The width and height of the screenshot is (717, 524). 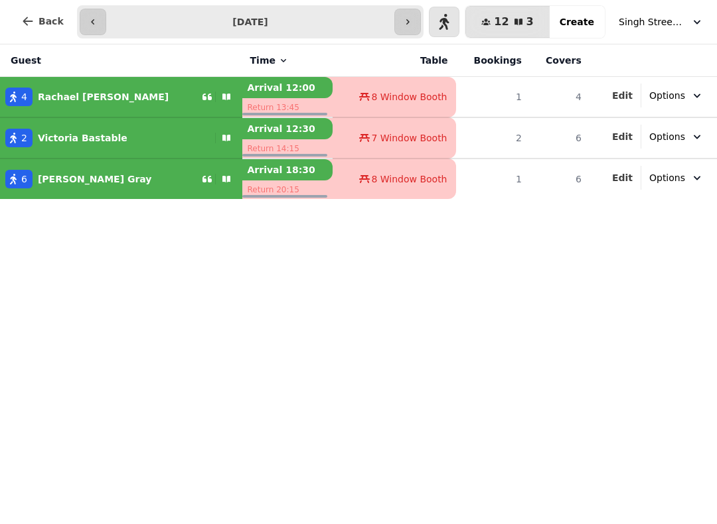 I want to click on span: 6, so click(x=24, y=179).